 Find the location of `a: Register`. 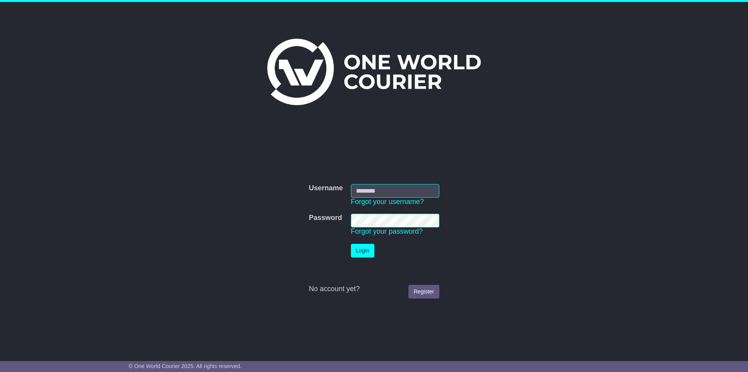

a: Register is located at coordinates (423, 292).